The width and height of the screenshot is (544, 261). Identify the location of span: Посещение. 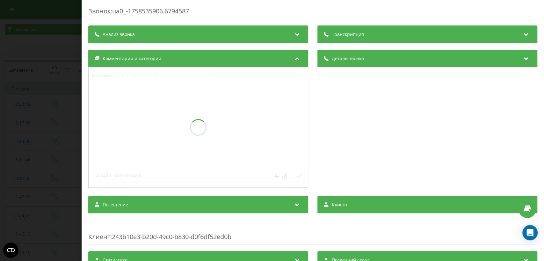
(115, 205).